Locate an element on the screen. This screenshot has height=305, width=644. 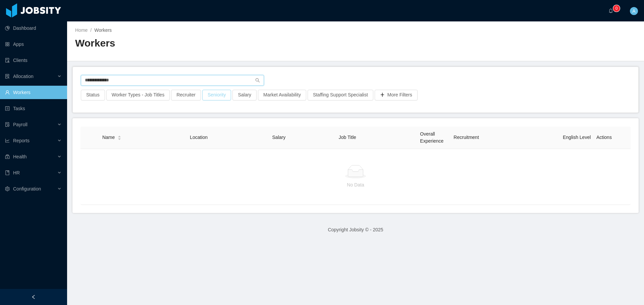
i: icon: setting is located at coordinates (7, 189).